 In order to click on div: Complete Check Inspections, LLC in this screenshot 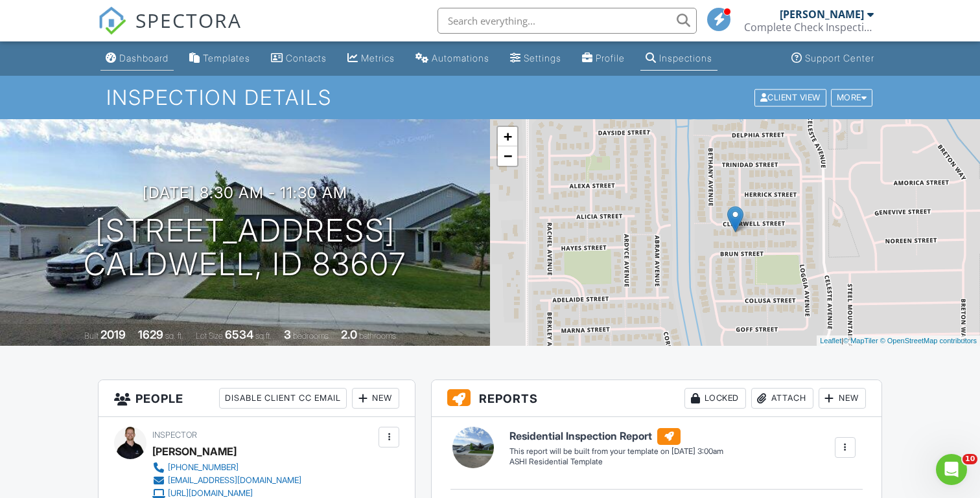, I will do `click(809, 27)`.